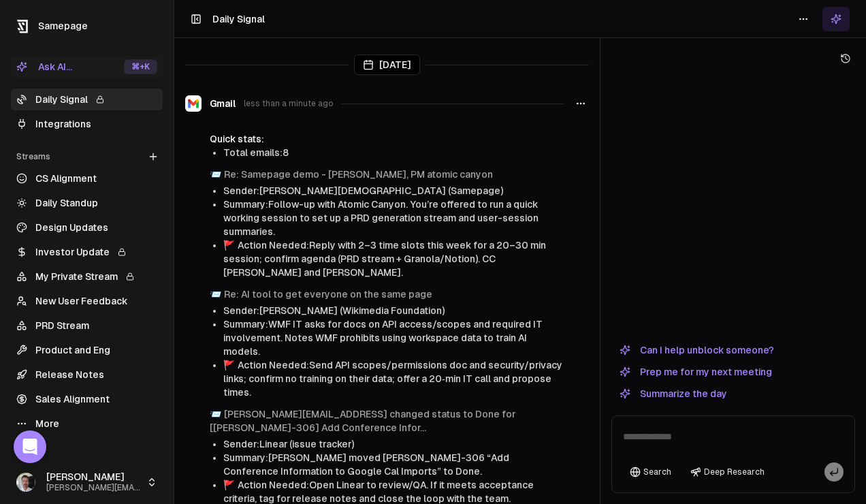 The image size is (866, 504). I want to click on li: Summary: WMF IT asks for docs on API access/scopes and required IT involvement. Notes WMF prohibi..., so click(393, 337).